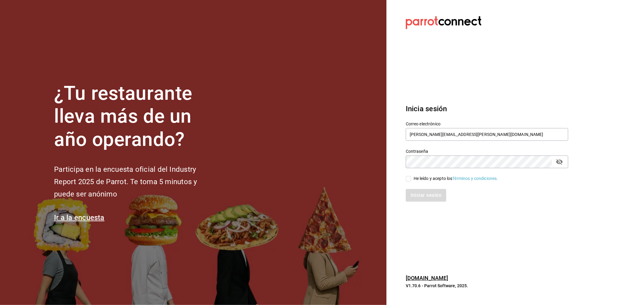 This screenshot has height=305, width=644. Describe the element at coordinates (487, 151) in the screenshot. I see `label: Contraseña` at that location.